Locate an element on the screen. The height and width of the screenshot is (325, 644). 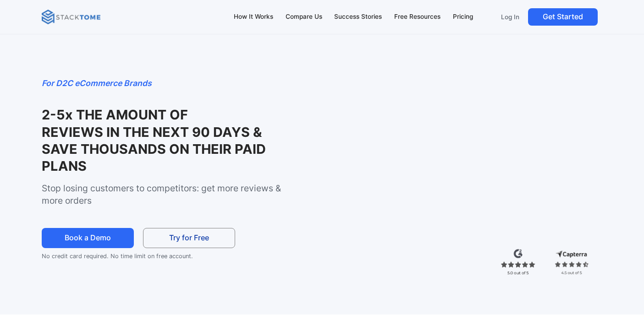
p: Log In is located at coordinates (510, 17).